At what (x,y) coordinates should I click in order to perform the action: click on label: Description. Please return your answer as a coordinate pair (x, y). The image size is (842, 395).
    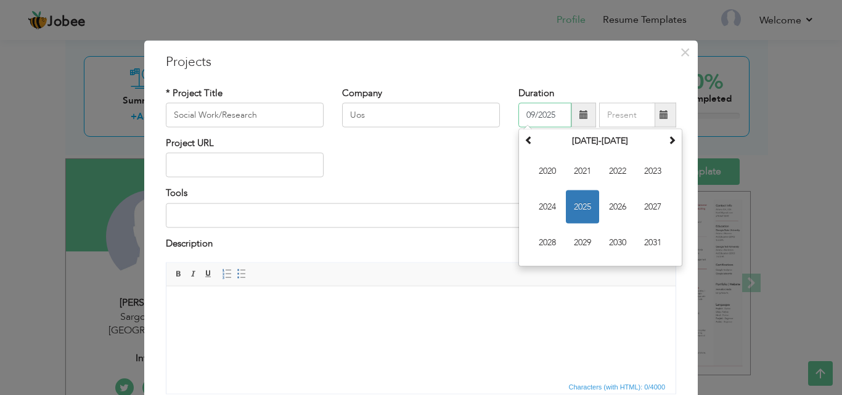
    Looking at the image, I should click on (189, 243).